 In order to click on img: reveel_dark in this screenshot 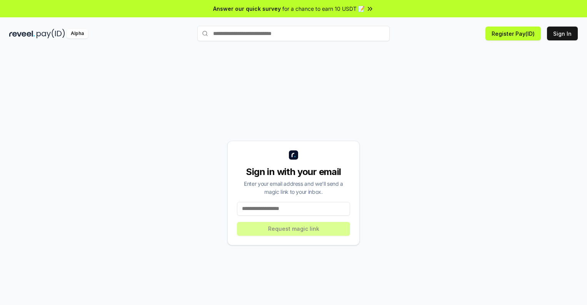, I will do `click(22, 33)`.